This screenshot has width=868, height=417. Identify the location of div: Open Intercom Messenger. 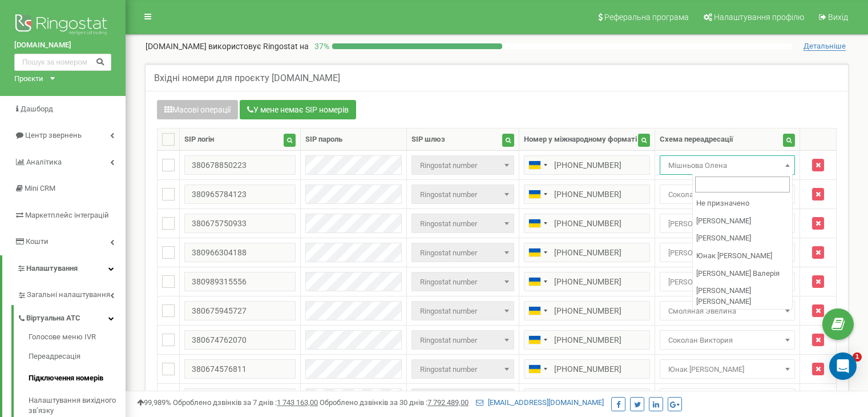
(843, 366).